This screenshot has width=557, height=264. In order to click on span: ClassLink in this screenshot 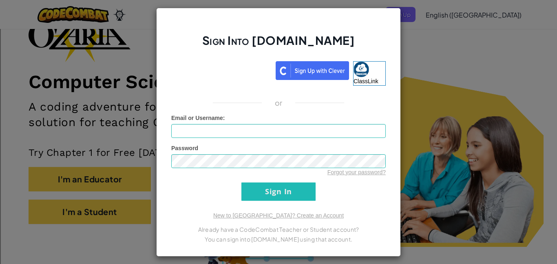, I will do `click(366, 81)`.